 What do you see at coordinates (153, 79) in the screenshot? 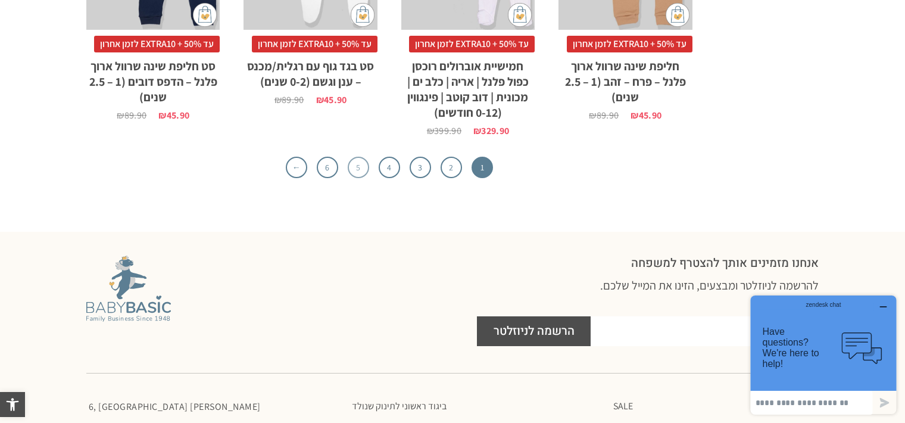
I see `h2: סט חליפת שינה שרוול ארוך פלנל – הדפס דובים (1 – 2.5 שנים)` at bounding box center [153, 79].